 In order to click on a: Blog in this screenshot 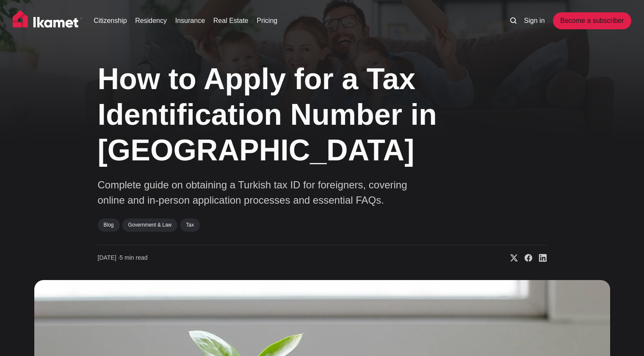, I will do `click(109, 225)`.